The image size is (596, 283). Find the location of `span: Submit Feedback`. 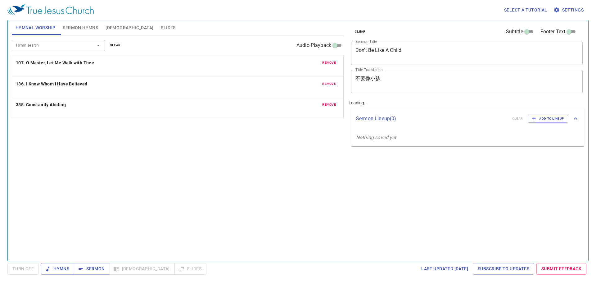

span: Submit Feedback is located at coordinates (561, 268).